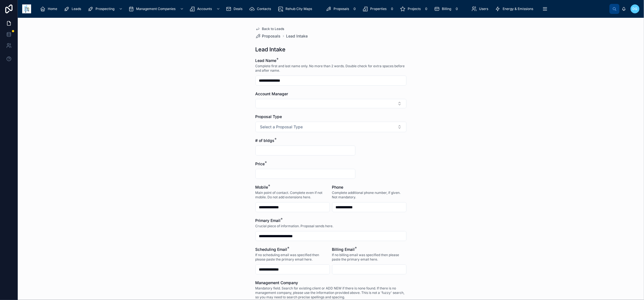  I want to click on span: Back to Leads, so click(273, 29).